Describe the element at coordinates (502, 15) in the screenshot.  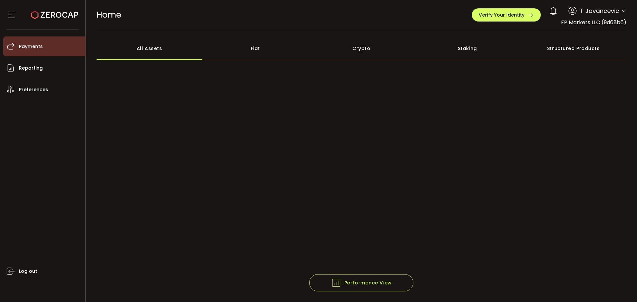
I see `span: Verify Your Identity` at that location.